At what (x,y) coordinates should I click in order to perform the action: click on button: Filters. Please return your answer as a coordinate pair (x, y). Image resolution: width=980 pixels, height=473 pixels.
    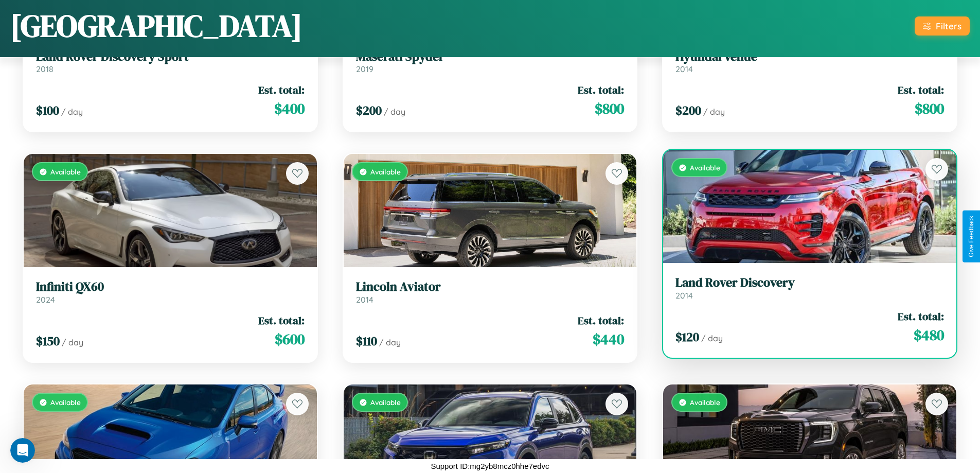
    Looking at the image, I should click on (942, 25).